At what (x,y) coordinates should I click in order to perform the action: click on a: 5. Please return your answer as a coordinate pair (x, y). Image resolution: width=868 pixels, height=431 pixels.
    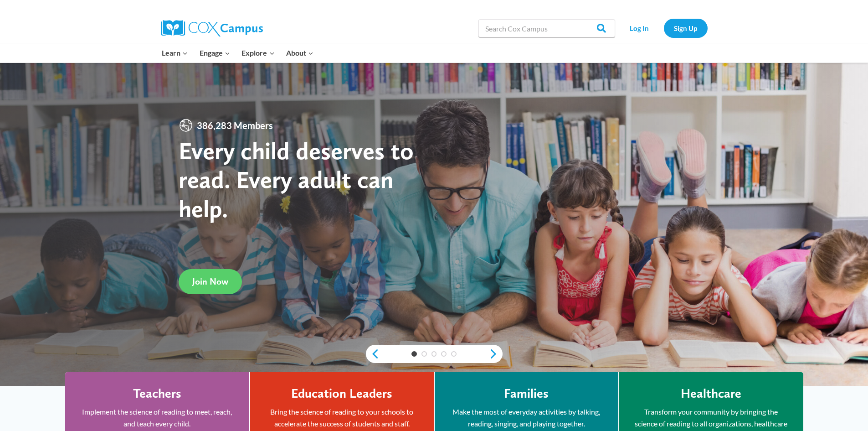
    Looking at the image, I should click on (454, 354).